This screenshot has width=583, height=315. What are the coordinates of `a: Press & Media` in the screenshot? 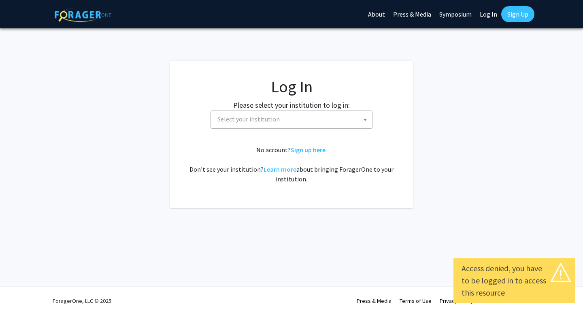 It's located at (374, 301).